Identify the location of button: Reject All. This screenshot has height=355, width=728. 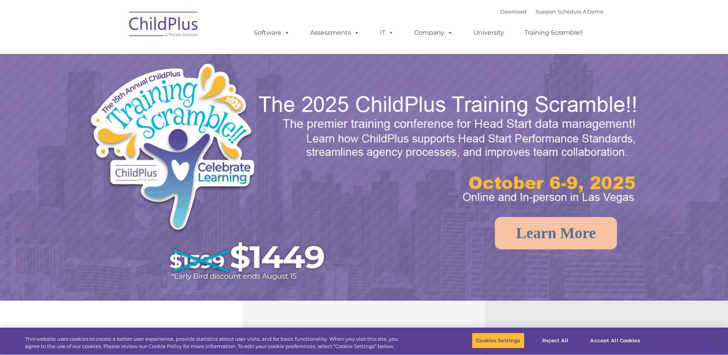
(555, 341).